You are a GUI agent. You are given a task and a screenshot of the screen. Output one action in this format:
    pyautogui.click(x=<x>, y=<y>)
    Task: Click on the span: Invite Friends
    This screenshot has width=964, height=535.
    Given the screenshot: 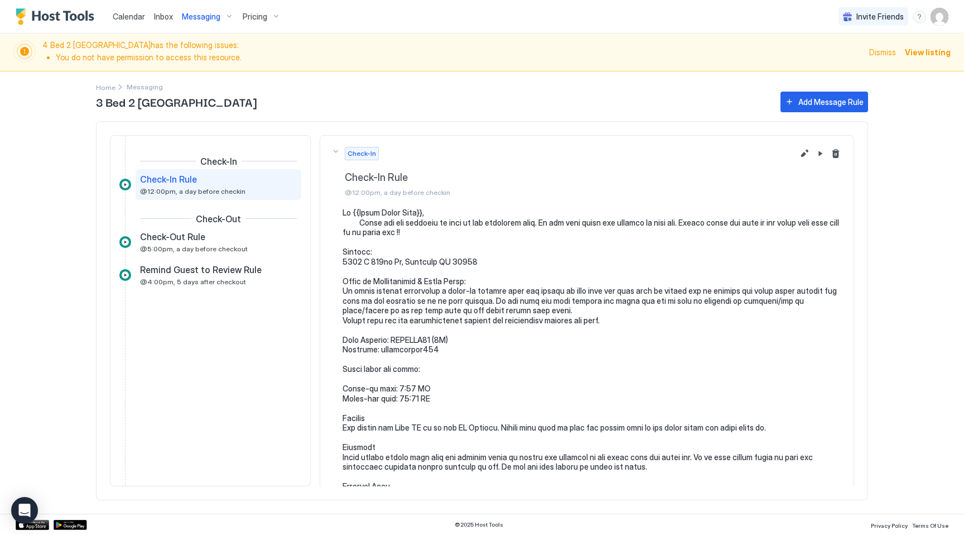 What is the action you would take?
    pyautogui.click(x=880, y=17)
    